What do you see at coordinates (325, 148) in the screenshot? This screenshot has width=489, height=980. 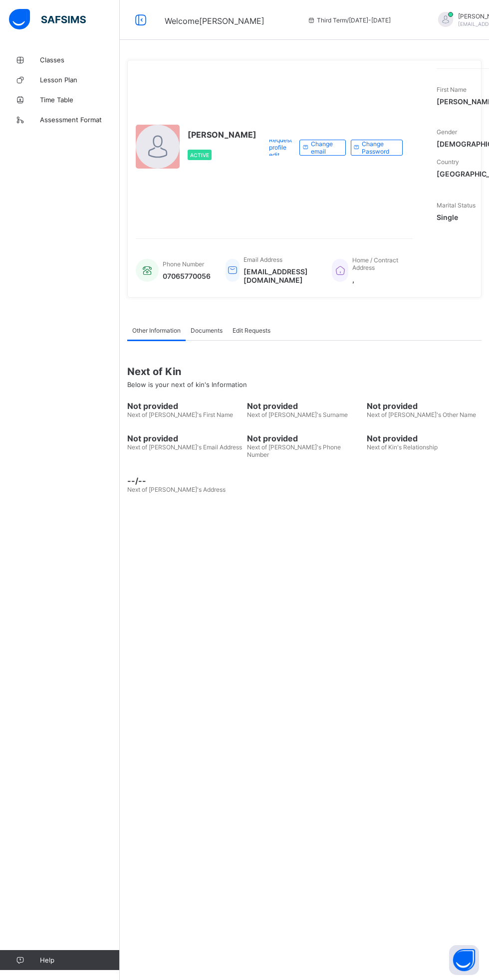 I see `span: Change email` at bounding box center [325, 148].